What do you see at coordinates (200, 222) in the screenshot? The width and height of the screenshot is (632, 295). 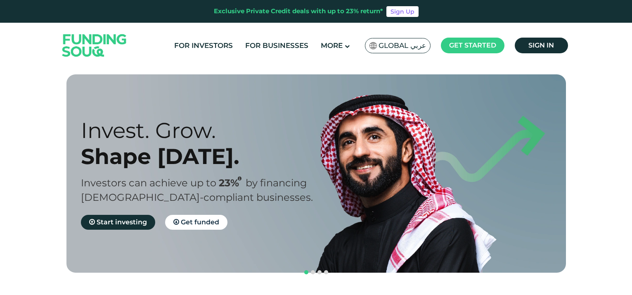 I see `span: Get funded` at bounding box center [200, 222].